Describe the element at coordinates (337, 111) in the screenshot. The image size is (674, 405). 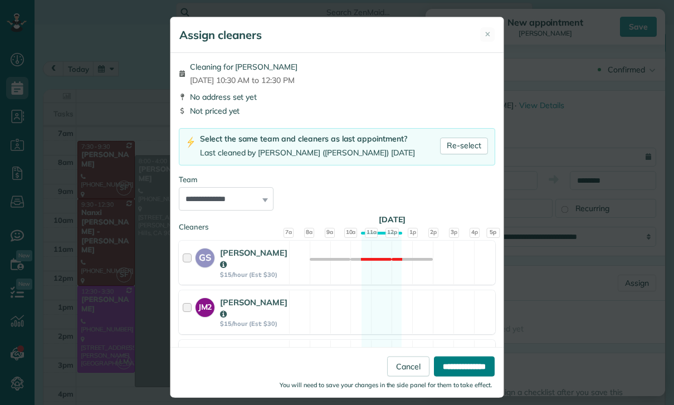
I see `div: Not priced yet` at that location.